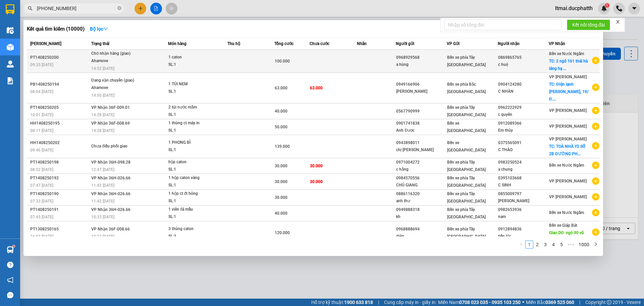 This screenshot has width=644, height=306. What do you see at coordinates (111, 162) in the screenshot?
I see `span: VP Nhận 36H-098.28` at bounding box center [111, 162].